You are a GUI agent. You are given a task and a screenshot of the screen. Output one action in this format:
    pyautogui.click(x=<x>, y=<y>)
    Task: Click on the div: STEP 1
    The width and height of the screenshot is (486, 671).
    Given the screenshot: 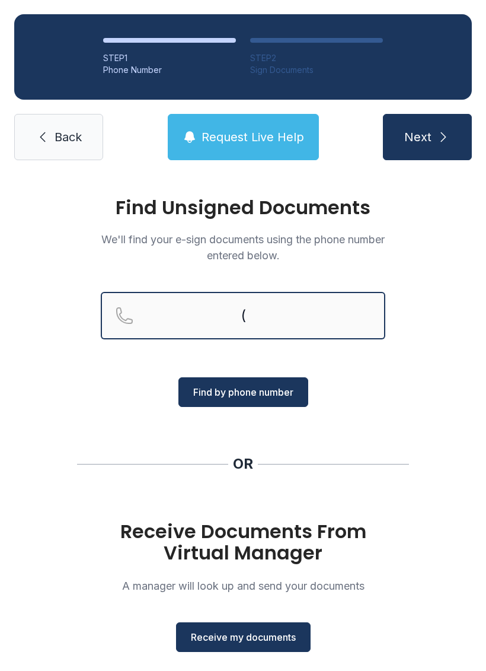 What is the action you would take?
    pyautogui.click(x=170, y=58)
    